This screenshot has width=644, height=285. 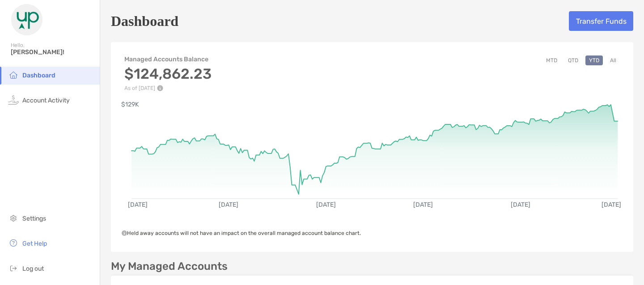 What do you see at coordinates (168, 74) in the screenshot?
I see `h3: $124,862.23` at bounding box center [168, 74].